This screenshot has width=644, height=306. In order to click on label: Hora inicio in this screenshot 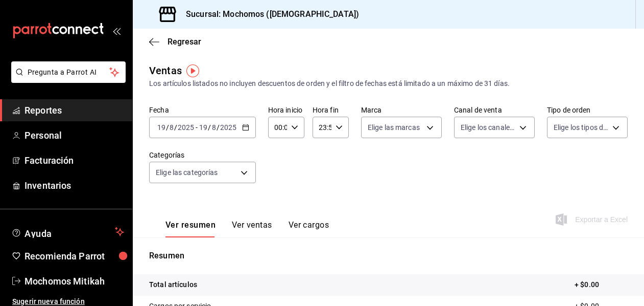, I will do `click(286, 110)`.